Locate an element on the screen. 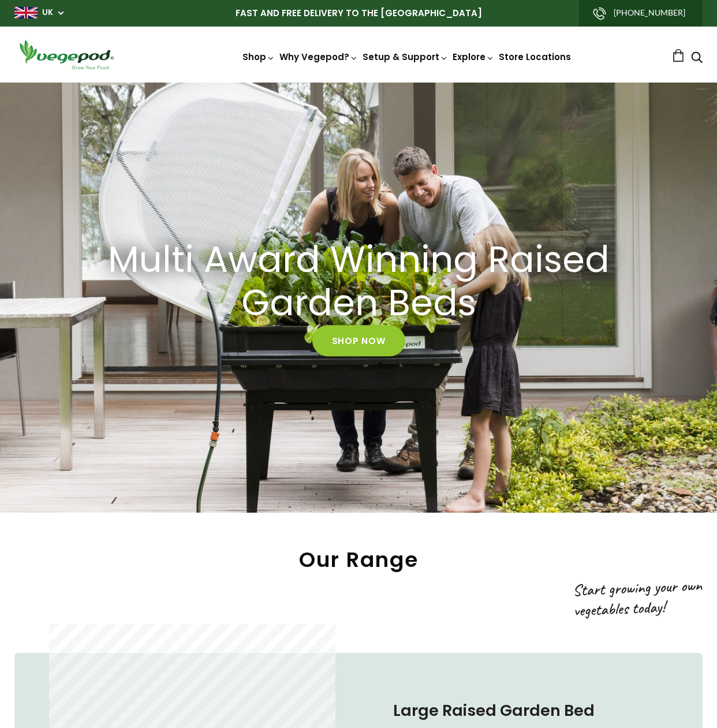 This screenshot has height=728, width=717. a: Store Locations is located at coordinates (535, 56).